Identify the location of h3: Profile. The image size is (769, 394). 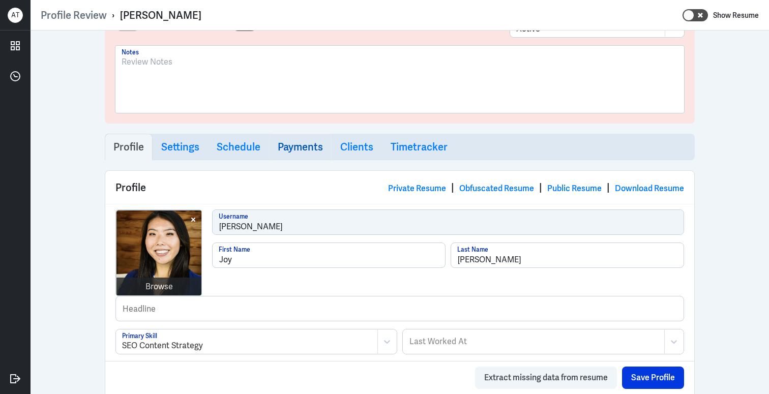
(129, 147).